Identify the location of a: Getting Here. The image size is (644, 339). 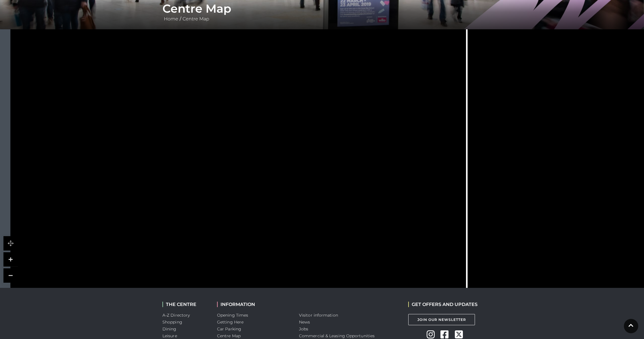
(230, 322).